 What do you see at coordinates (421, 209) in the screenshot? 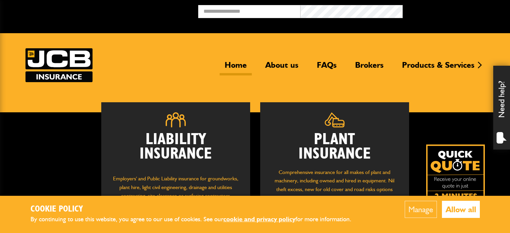
I see `button: Manage` at bounding box center [421, 209].